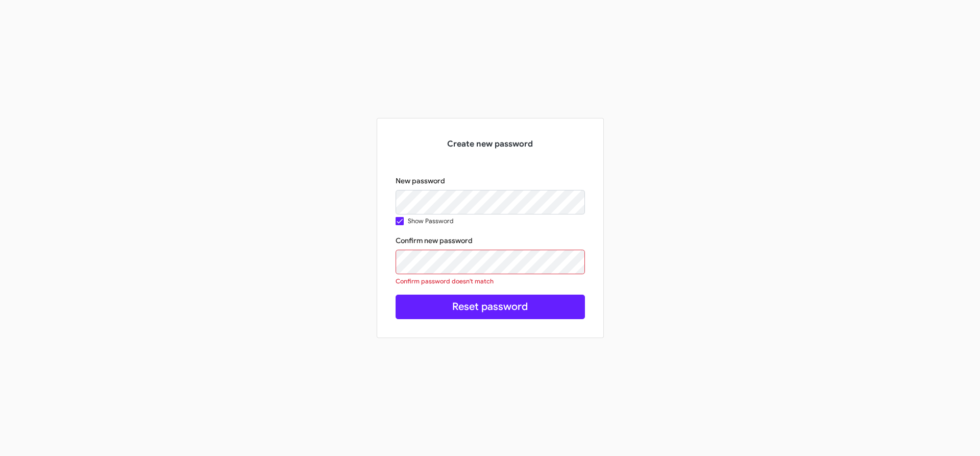 Image resolution: width=980 pixels, height=456 pixels. What do you see at coordinates (420, 181) in the screenshot?
I see `label: New password` at bounding box center [420, 181].